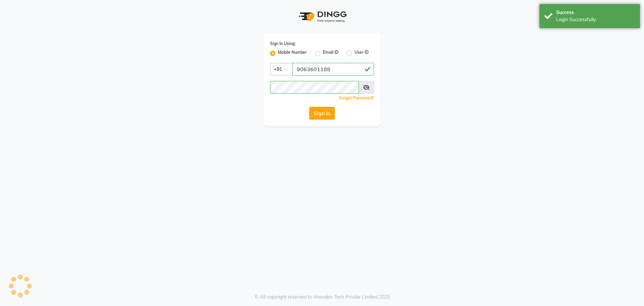  What do you see at coordinates (596, 12) in the screenshot?
I see `div: Success` at bounding box center [596, 12].